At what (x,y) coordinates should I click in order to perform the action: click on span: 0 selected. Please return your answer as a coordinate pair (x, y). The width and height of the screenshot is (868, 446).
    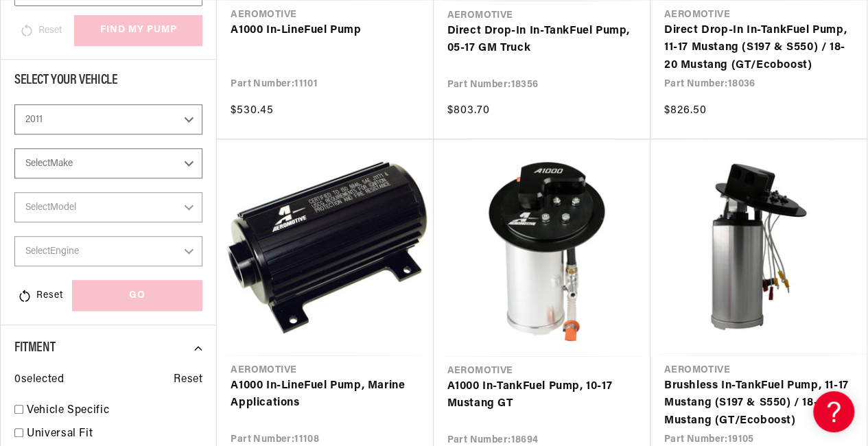
    Looking at the image, I should click on (39, 380).